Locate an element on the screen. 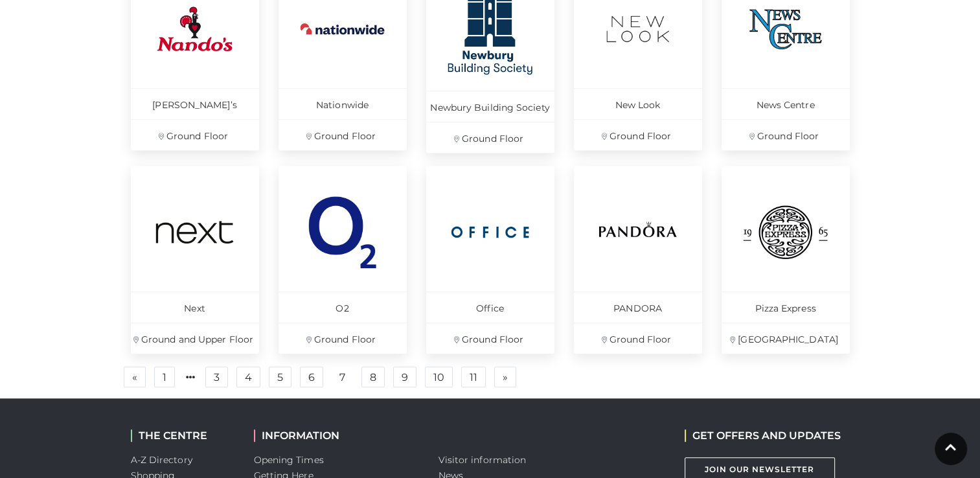 This screenshot has height=478, width=980. a: Previous is located at coordinates (135, 377).